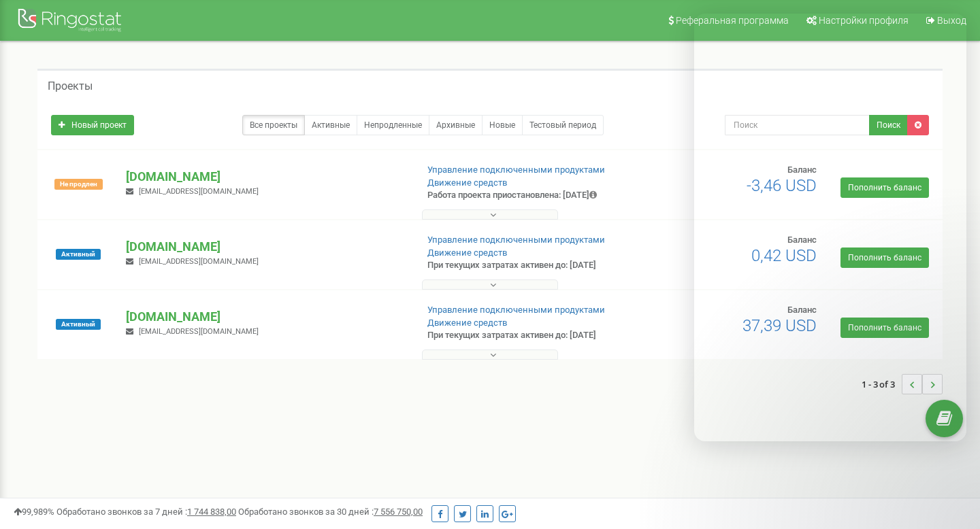 This screenshot has height=529, width=980. What do you see at coordinates (732, 21) in the screenshot?
I see `span: Реферальная программа` at bounding box center [732, 21].